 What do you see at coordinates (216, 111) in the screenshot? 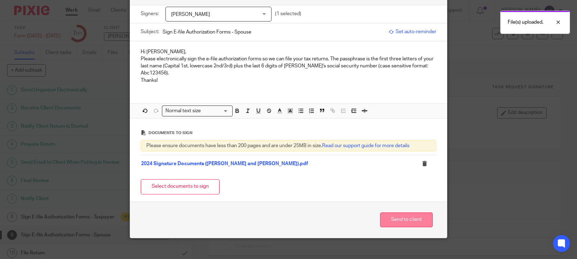
I see `input: Search for option` at bounding box center [216, 111].